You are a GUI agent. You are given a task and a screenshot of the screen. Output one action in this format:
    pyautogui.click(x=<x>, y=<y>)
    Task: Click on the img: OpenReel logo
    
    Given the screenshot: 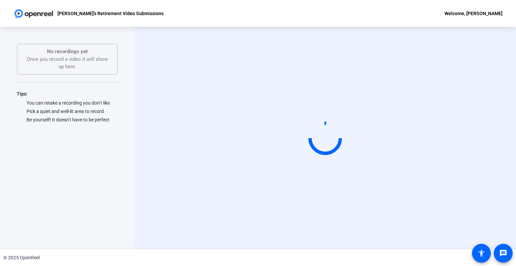 What is the action you would take?
    pyautogui.click(x=34, y=13)
    